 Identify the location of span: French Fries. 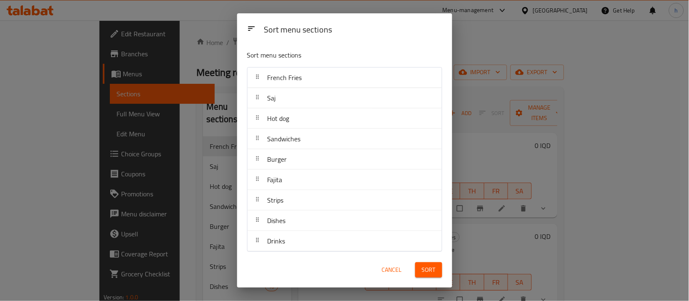
(285, 77).